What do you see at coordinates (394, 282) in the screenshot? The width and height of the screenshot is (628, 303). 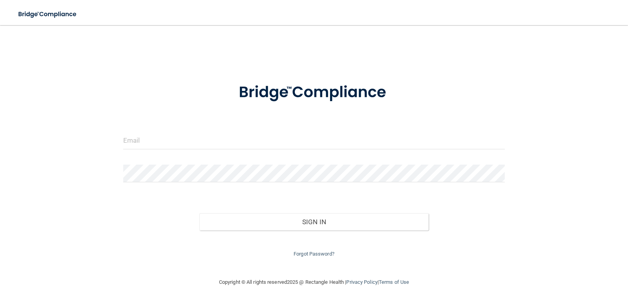 I see `a: Terms of Use` at bounding box center [394, 282].